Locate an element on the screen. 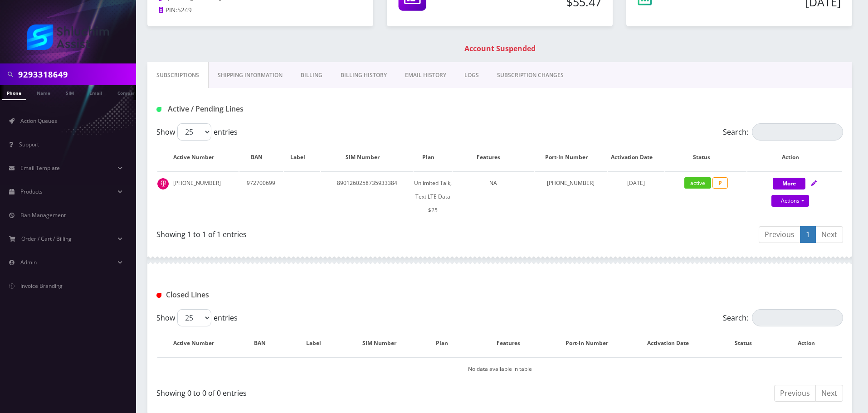  input: Search in Company is located at coordinates (76, 74).